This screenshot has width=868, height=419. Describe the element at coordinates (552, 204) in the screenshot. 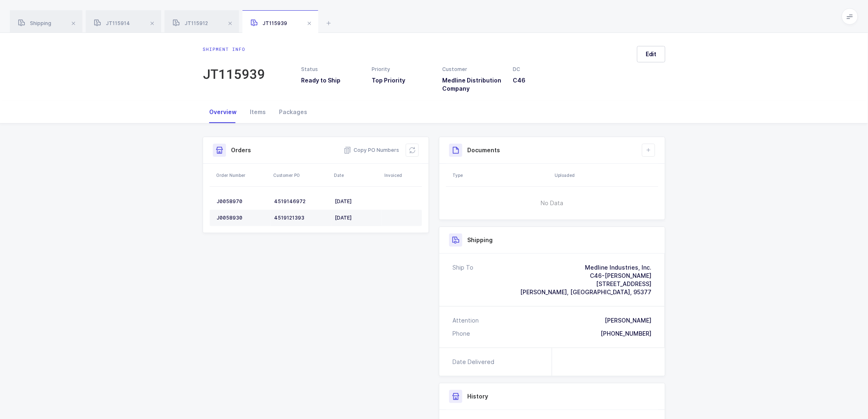

I see `span: No Data` at that location.